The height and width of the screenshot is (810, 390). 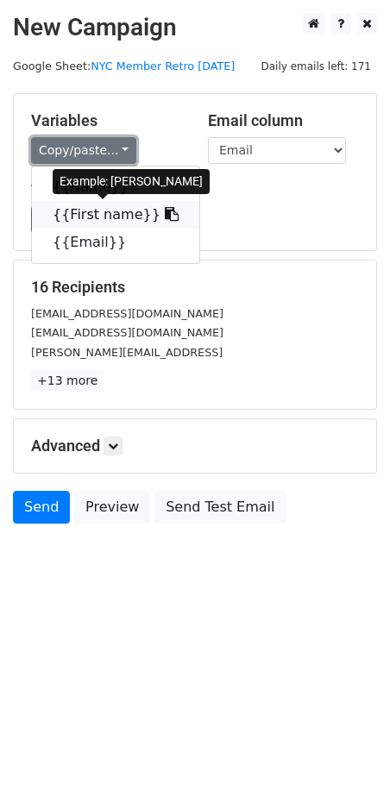 What do you see at coordinates (220, 507) in the screenshot?
I see `a: Send Test Email` at bounding box center [220, 507].